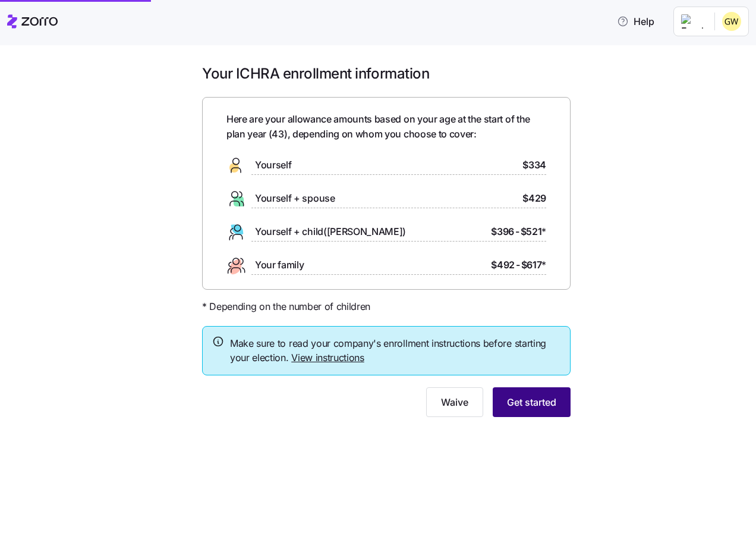 This screenshot has width=756, height=539. What do you see at coordinates (386, 73) in the screenshot?
I see `h1: Your ICHRA enrollment information` at bounding box center [386, 73].